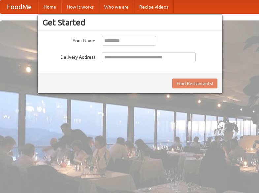  Describe the element at coordinates (117, 7) in the screenshot. I see `a: Who we are` at that location.